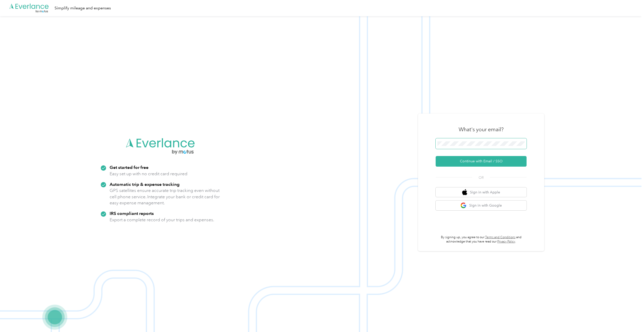 This screenshot has height=332, width=644. Describe the element at coordinates (145, 184) in the screenshot. I see `strong: Automatic trip & expense tracking` at that location.